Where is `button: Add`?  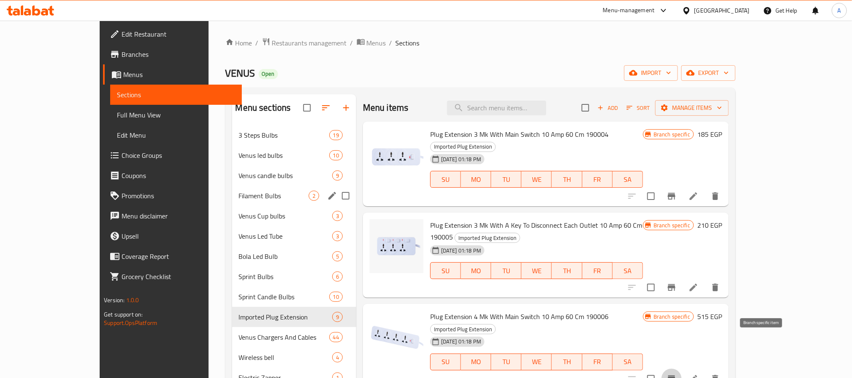 button: Add is located at coordinates (608, 108).